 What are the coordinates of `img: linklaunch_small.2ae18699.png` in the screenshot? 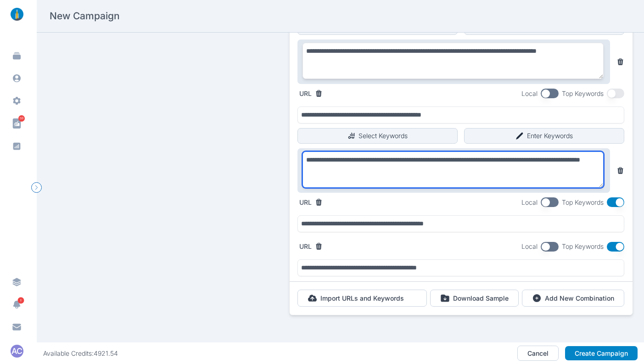 It's located at (17, 14).